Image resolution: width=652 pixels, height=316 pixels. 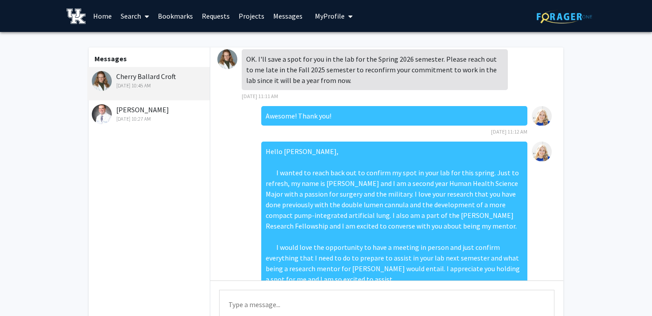 I want to click on div: Awesome! Thank you!, so click(x=394, y=116).